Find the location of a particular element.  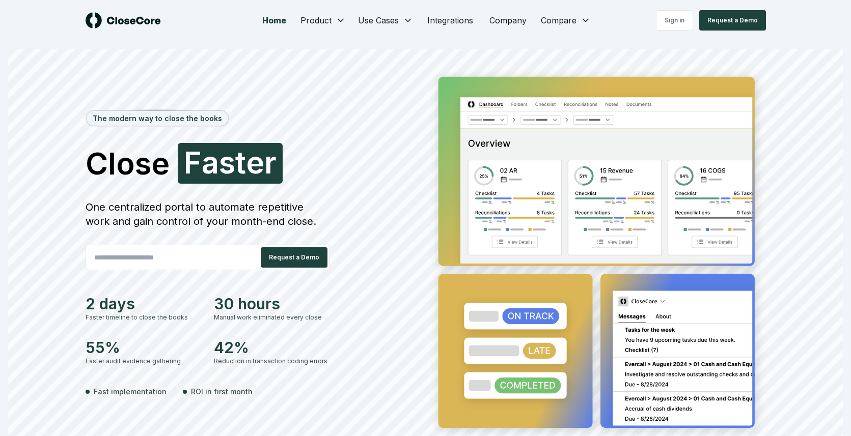

span: t is located at coordinates (240, 162).